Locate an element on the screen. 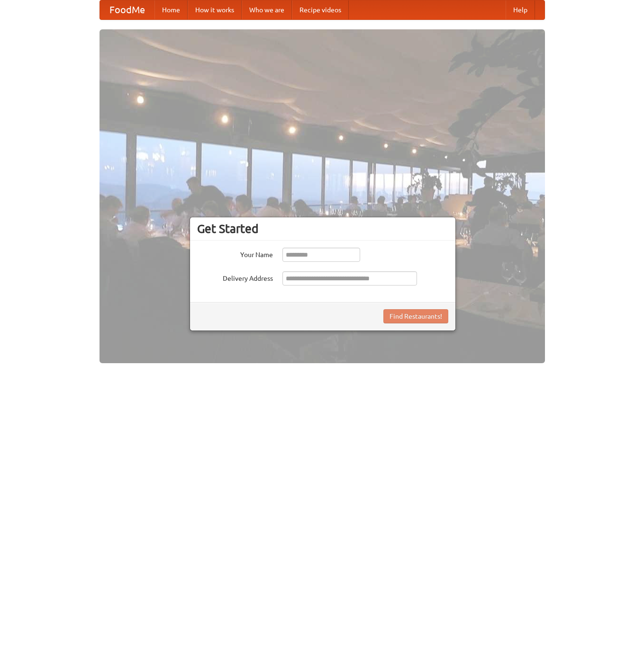 Image resolution: width=644 pixels, height=670 pixels. a: How it works is located at coordinates (215, 10).